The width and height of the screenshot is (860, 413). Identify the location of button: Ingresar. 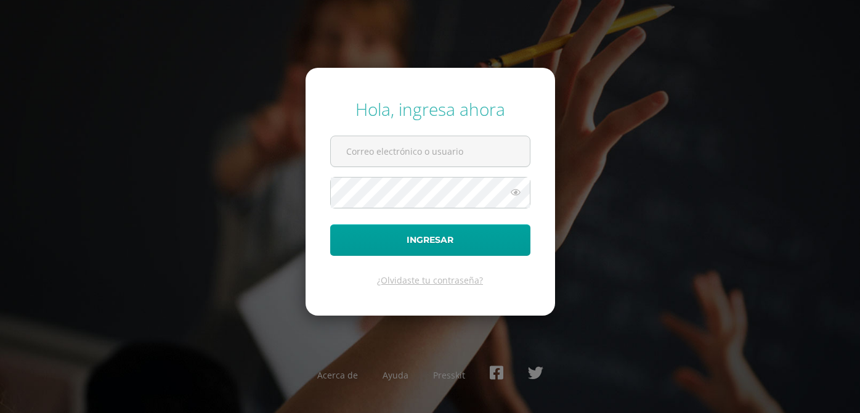
(430, 240).